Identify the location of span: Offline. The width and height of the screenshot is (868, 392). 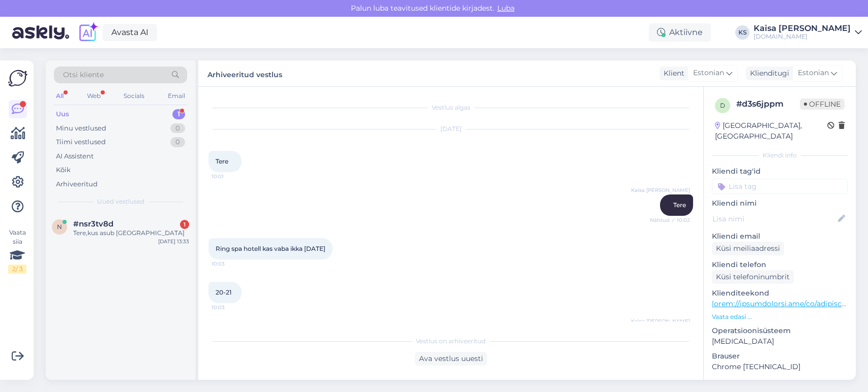
(822, 104).